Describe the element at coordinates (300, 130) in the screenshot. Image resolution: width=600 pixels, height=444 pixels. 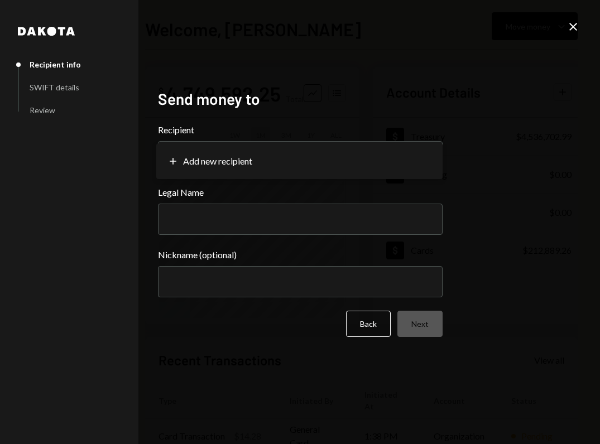
I see `label: Recipient` at that location.